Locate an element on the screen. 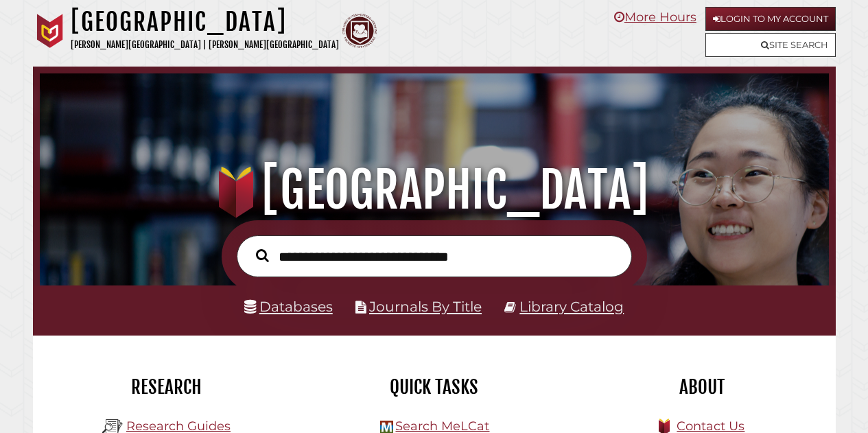 The image size is (868, 433). a: More Hours is located at coordinates (655, 17).